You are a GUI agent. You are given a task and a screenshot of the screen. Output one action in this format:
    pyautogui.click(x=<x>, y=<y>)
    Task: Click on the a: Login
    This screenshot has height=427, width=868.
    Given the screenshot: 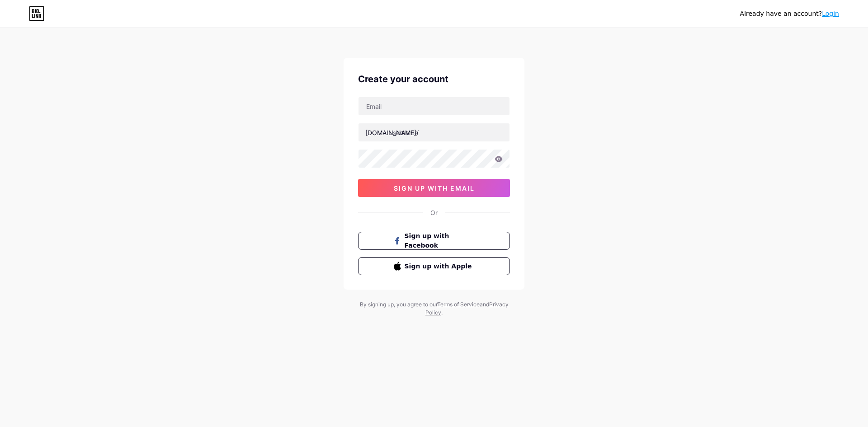 What is the action you would take?
    pyautogui.click(x=831, y=13)
    